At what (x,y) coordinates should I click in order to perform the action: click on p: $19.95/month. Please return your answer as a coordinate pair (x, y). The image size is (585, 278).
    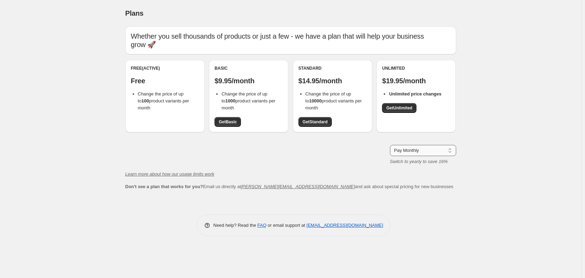
    Looking at the image, I should click on (416, 81).